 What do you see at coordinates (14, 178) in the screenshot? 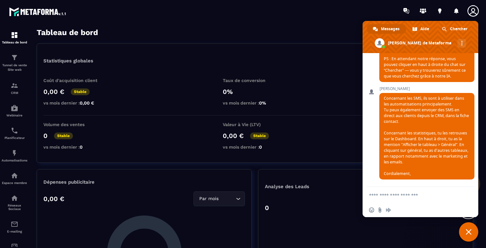
I see `a: automationsautomationsEspace membre` at bounding box center [14, 178].